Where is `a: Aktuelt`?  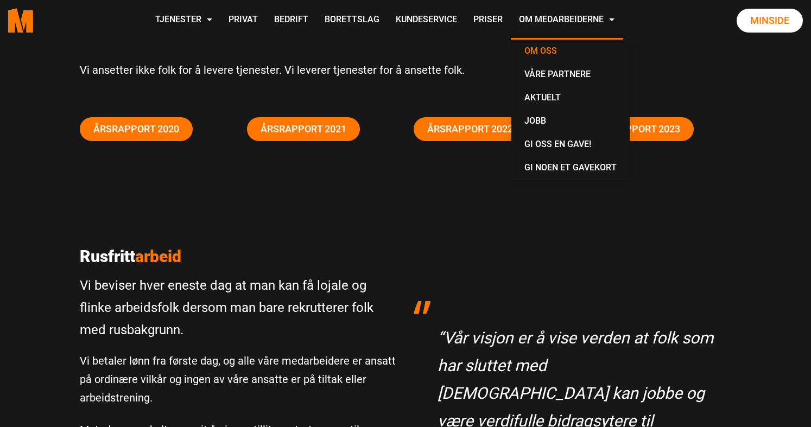 a: Aktuelt is located at coordinates (571, 98).